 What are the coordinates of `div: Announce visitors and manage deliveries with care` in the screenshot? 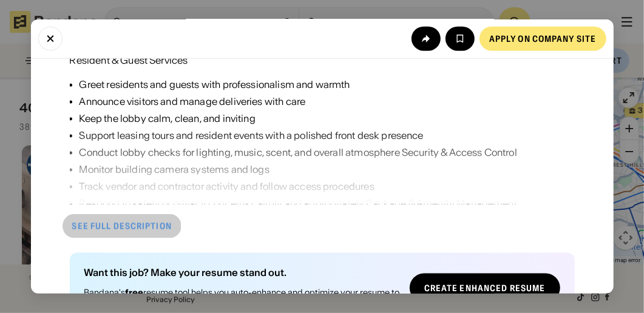 It's located at (327, 102).